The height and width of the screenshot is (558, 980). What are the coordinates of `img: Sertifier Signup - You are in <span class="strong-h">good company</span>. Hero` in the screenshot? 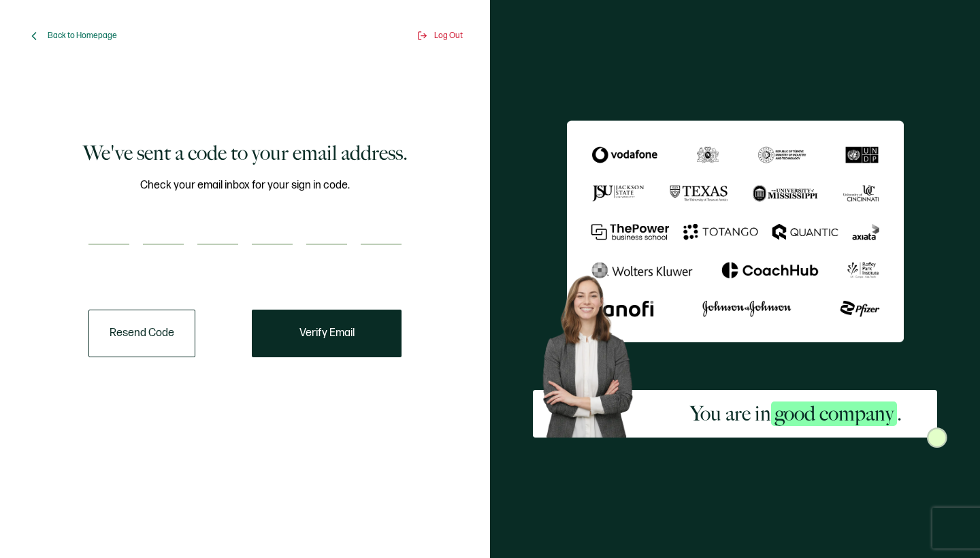 It's located at (593, 352).